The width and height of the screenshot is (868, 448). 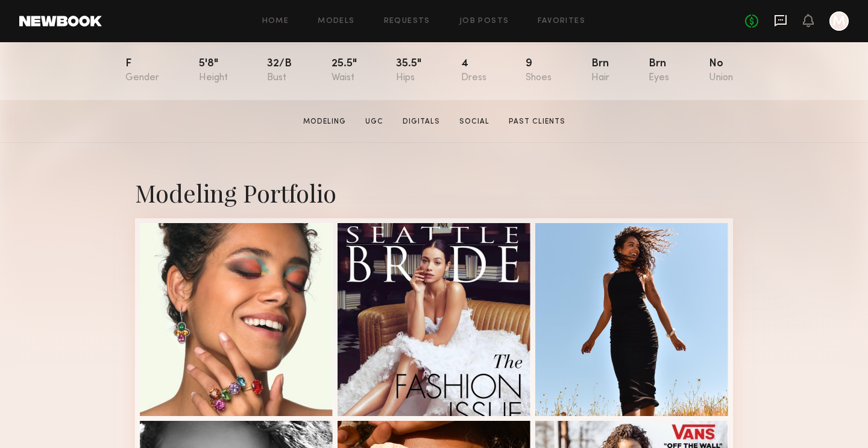 I want to click on div: F, so click(x=142, y=70).